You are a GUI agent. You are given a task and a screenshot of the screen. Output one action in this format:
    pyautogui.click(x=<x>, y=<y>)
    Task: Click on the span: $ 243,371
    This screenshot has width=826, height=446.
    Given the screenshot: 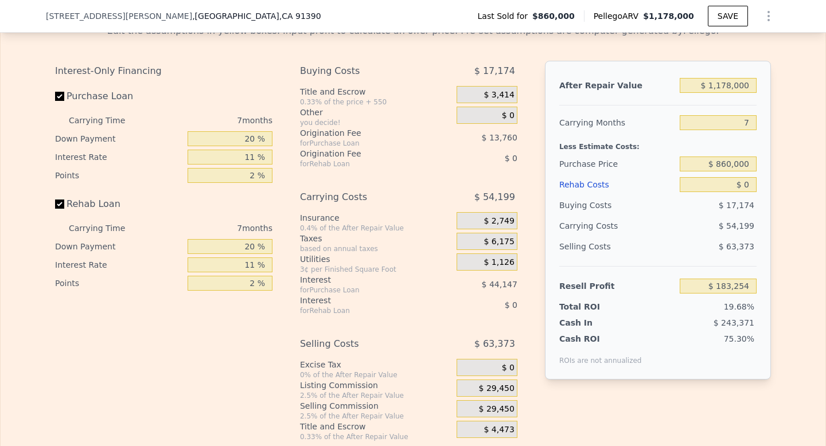 What is the action you would take?
    pyautogui.click(x=734, y=323)
    